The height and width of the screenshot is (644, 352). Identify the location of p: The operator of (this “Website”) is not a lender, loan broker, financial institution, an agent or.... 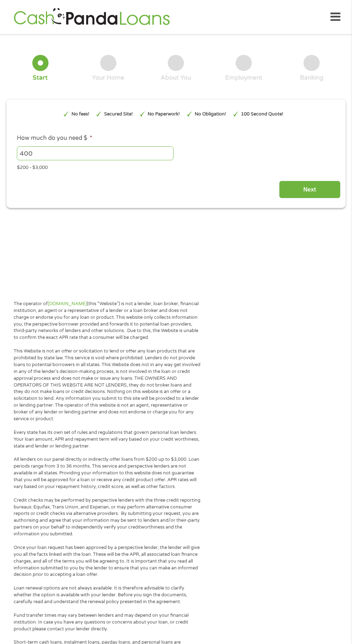
(107, 321).